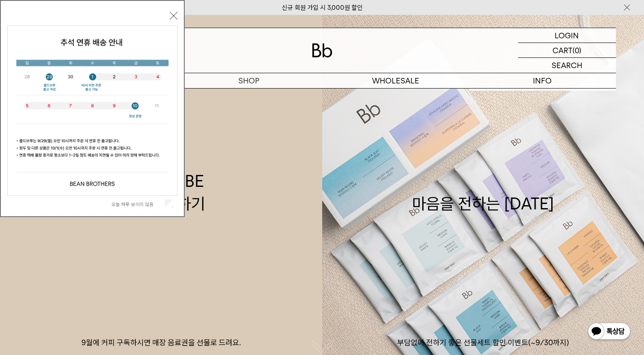 This screenshot has width=644, height=355. Describe the element at coordinates (322, 7) in the screenshot. I see `a: 신규 회원 가입 시 3,000원 할인` at that location.